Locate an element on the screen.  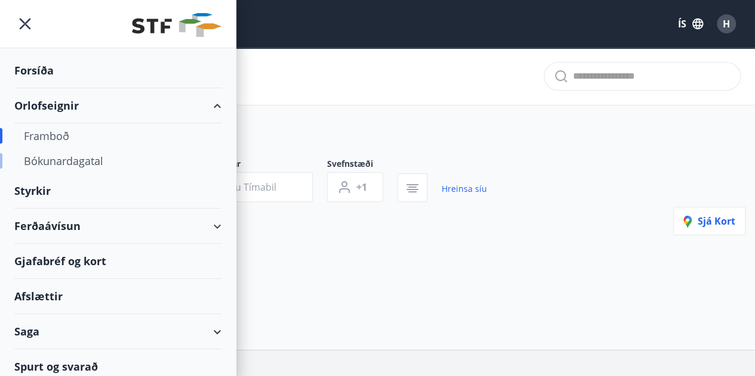
span: H is located at coordinates (726, 24).